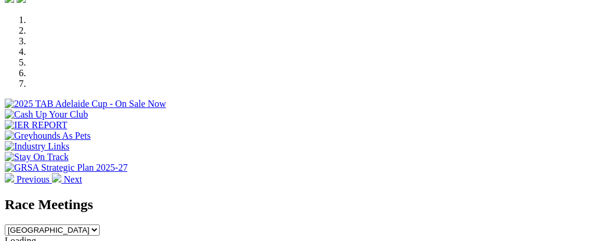  Describe the element at coordinates (9, 177) in the screenshot. I see `img: chevron-left-pager-white.svg` at that location.